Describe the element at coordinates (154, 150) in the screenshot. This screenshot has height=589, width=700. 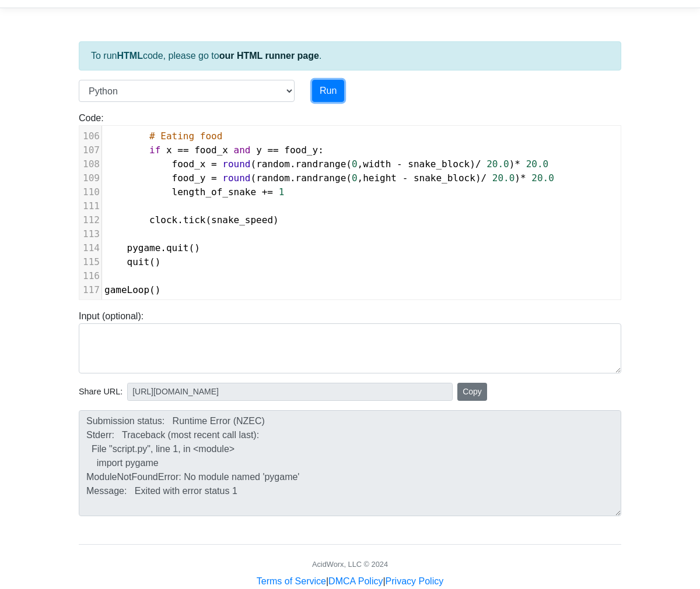
I see `span: if` at that location.